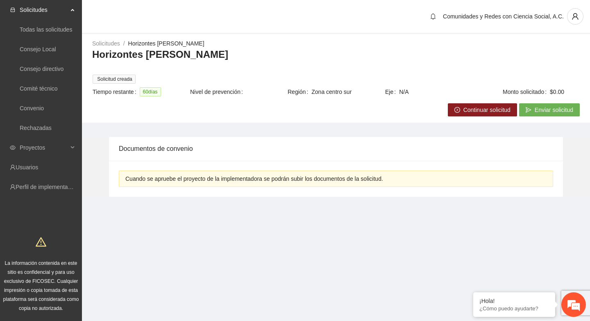 The height and width of the screenshot is (321, 590). Describe the element at coordinates (41, 286) in the screenshot. I see `span: La información contenida en este sitio es confidencial y para uso exclusivo de FICOSEC. Cualquier...` at that location.